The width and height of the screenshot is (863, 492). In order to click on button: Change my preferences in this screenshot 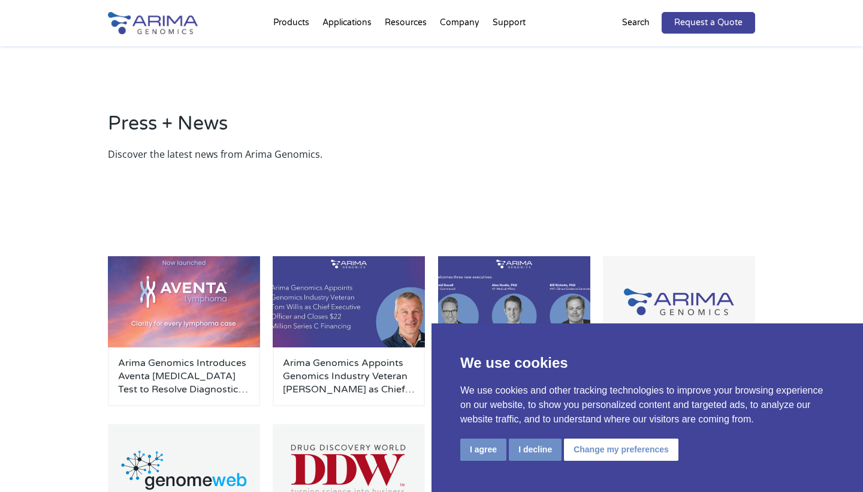, I will do `click(621, 449)`.